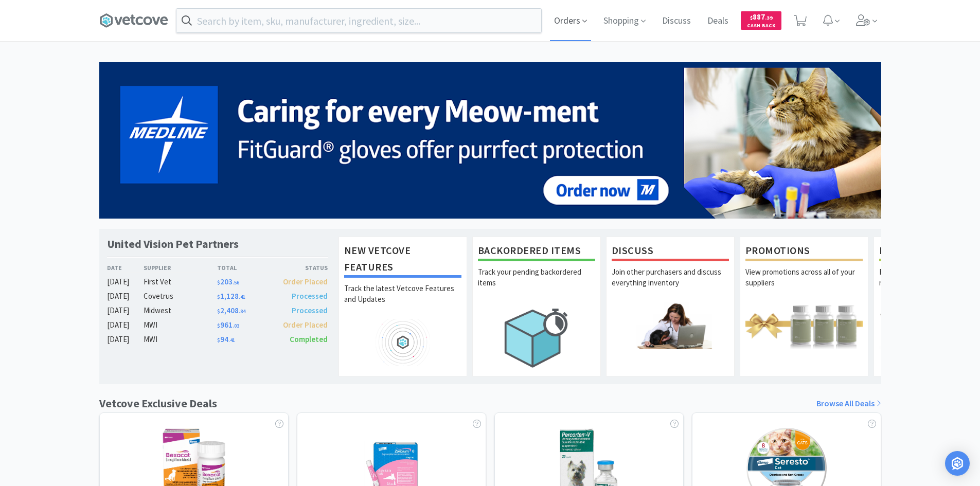 Image resolution: width=980 pixels, height=486 pixels. I want to click on img: 5b85490d2c9a43ef9873369d65f5cc4c_481.png, so click(490, 141).